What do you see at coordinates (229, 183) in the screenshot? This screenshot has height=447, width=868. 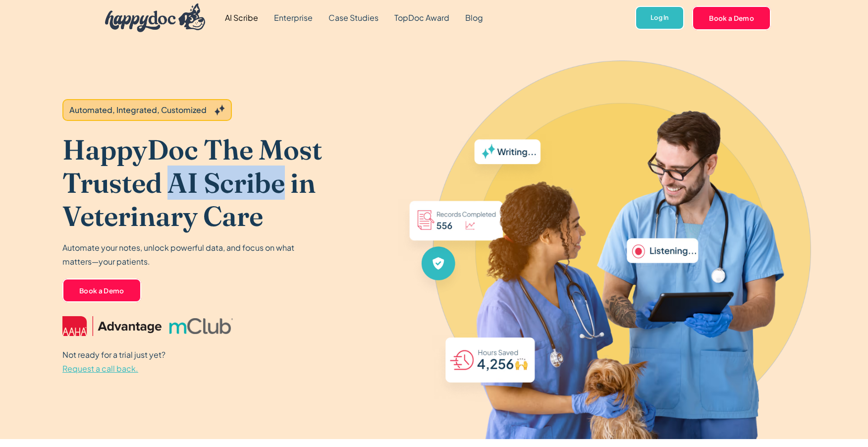 I see `h1: HappyDoc The Most Trusted AI Scribe in Veterinary Care` at bounding box center [229, 183].